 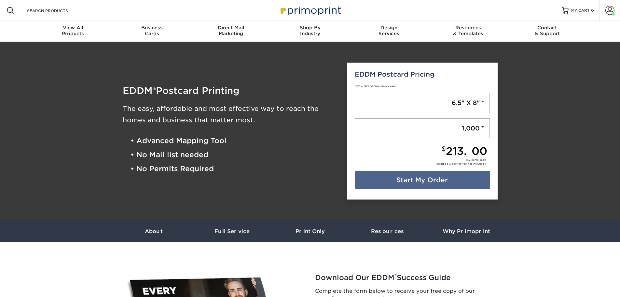 I want to click on a: Why Primoprint, so click(x=467, y=231).